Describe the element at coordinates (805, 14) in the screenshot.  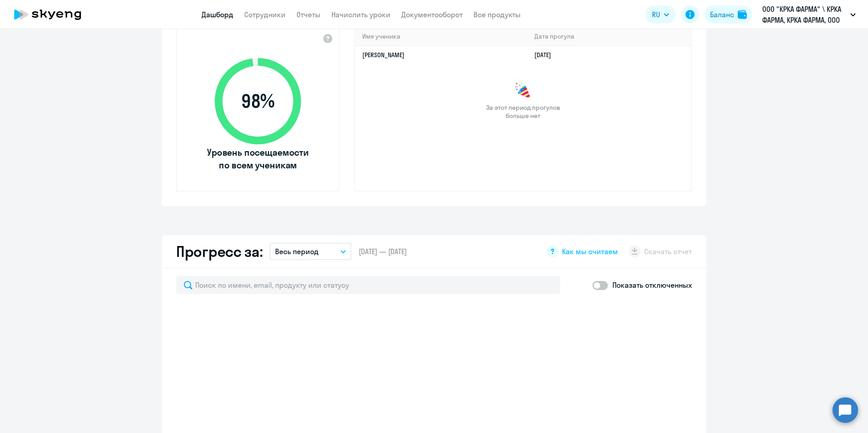
I see `p: ООО "КРКА ФАРМА" \ КРКА ФАРМА, КРКА ФАРМА, ООО` at that location.